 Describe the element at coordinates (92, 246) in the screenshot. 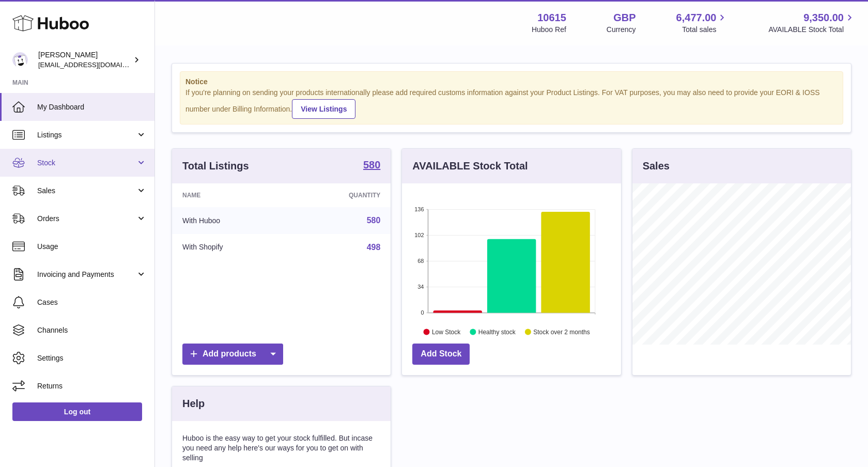

I see `span: Usage` at that location.